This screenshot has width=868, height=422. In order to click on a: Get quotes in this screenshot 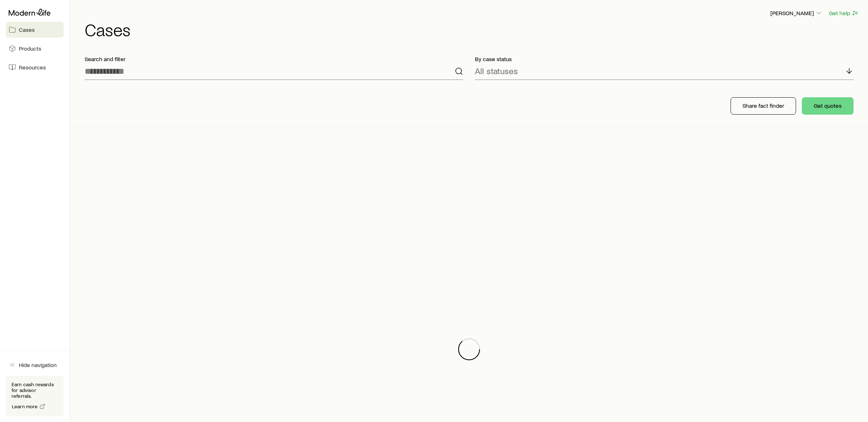, I will do `click(827, 106)`.